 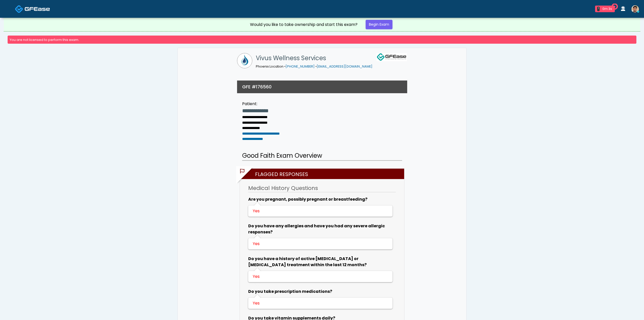 What do you see at coordinates (607, 9) in the screenshot?
I see `div: 0m 3s` at bounding box center [607, 9].